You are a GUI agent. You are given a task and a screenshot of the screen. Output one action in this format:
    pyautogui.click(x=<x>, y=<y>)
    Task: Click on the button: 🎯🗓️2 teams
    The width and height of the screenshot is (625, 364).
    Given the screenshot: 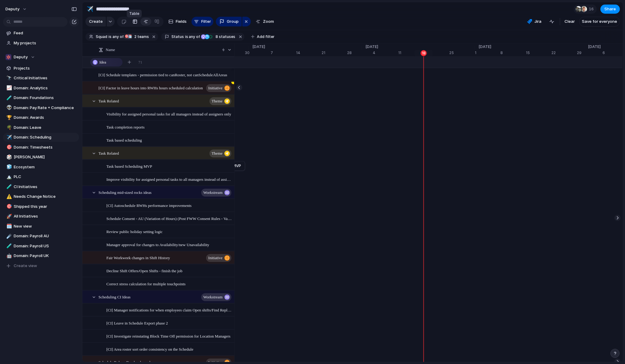 What is the action you would take?
    pyautogui.click(x=137, y=37)
    